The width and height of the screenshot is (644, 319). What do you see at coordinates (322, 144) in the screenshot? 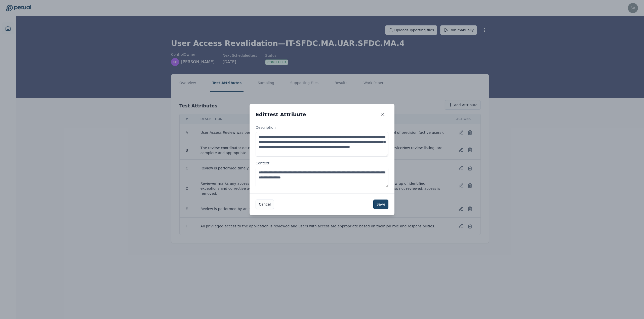
I see `textarea: Description` at bounding box center [322, 144].